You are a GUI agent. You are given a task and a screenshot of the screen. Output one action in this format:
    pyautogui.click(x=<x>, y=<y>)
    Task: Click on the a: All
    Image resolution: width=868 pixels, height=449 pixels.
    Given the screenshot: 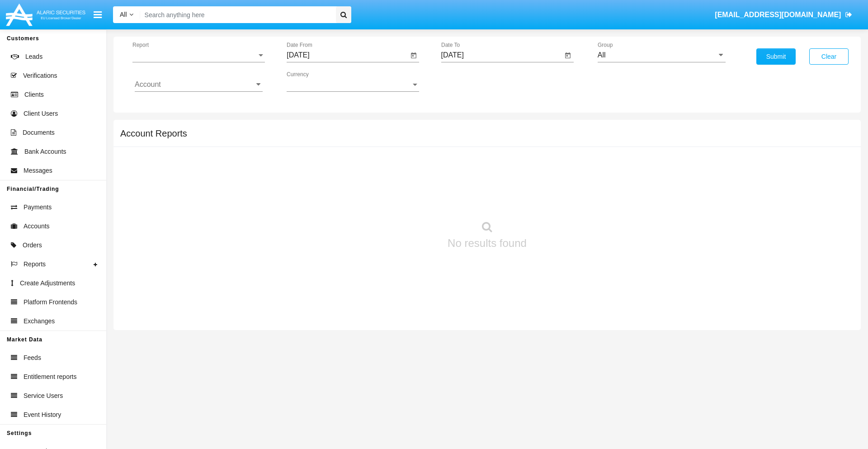 What is the action you would take?
    pyautogui.click(x=127, y=14)
    